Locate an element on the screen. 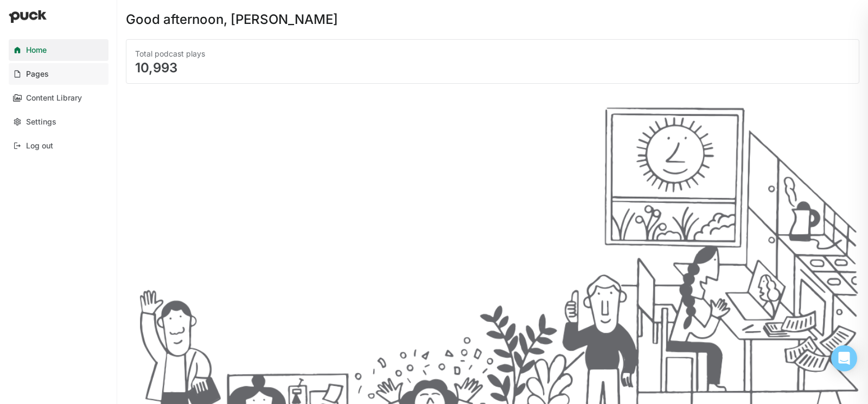 This screenshot has height=404, width=868. a: Settings is located at coordinates (59, 121).